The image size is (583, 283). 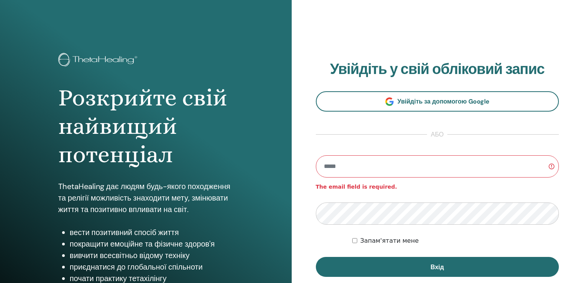 What do you see at coordinates (389, 241) in the screenshot?
I see `label: Запам'ятати мене` at bounding box center [389, 241].